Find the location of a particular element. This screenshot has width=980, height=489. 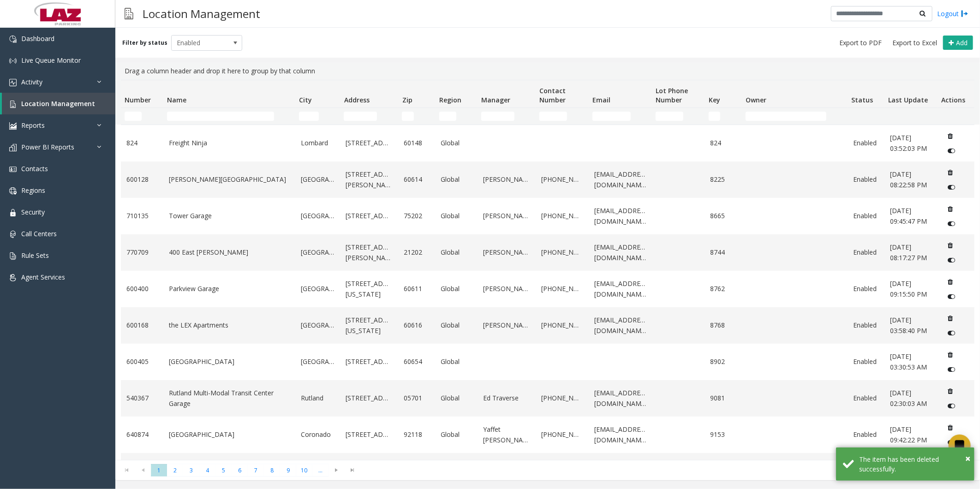

a: 600168 is located at coordinates (142, 325).